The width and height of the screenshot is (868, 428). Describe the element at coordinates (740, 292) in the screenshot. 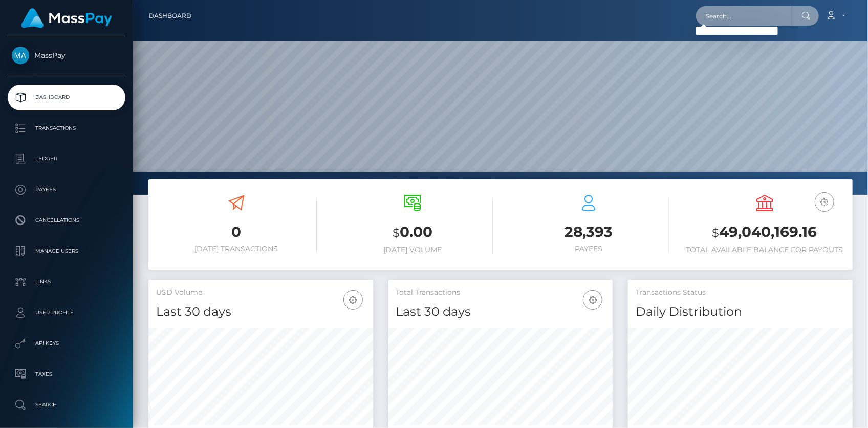

I see `h5: Transactions Status` at that location.